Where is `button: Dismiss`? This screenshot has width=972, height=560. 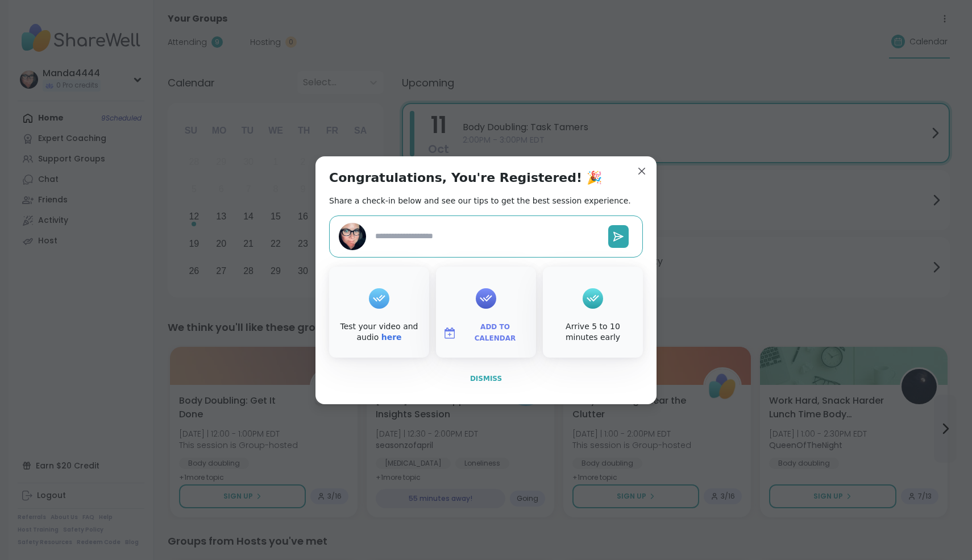 button: Dismiss is located at coordinates (486, 379).